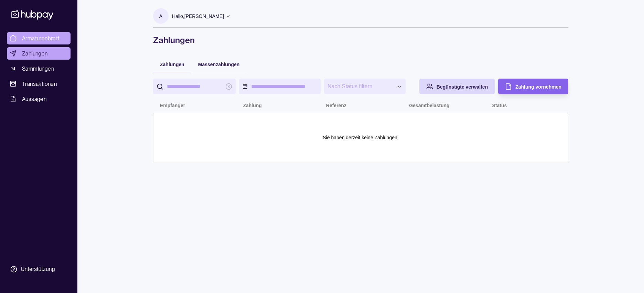 The width and height of the screenshot is (644, 293). I want to click on font: Sammlungen, so click(38, 69).